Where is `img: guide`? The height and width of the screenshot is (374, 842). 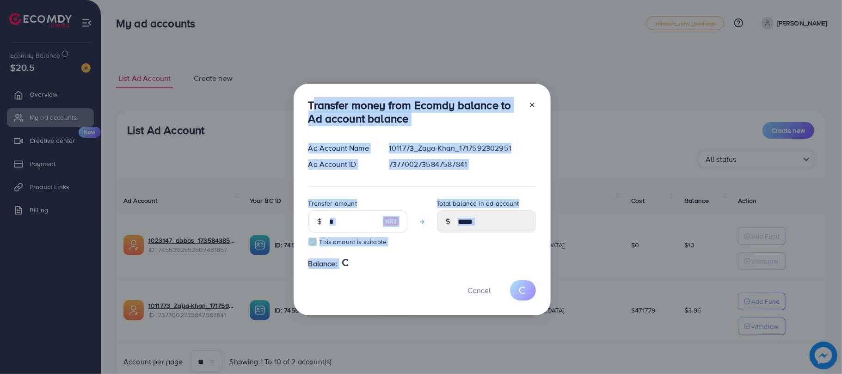 img: guide is located at coordinates (312, 242).